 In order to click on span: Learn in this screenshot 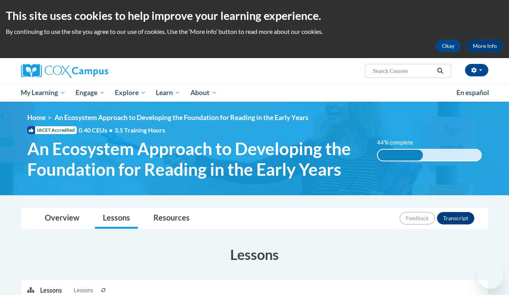, I will do `click(168, 93)`.